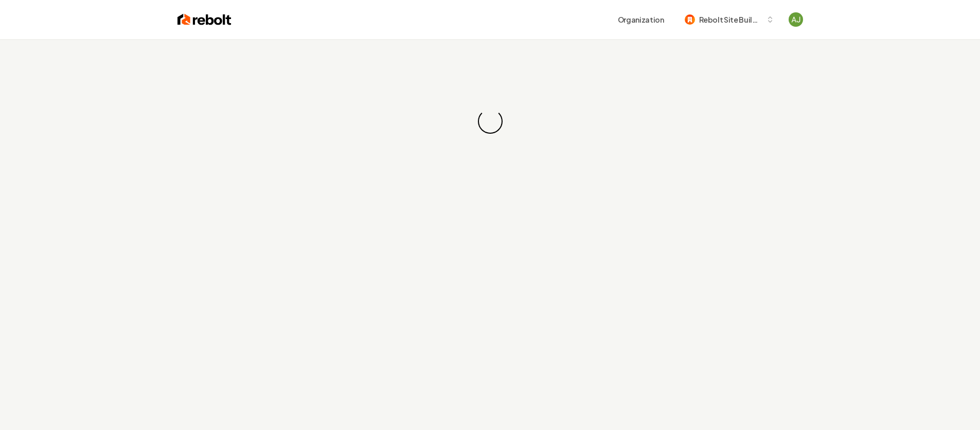  What do you see at coordinates (641, 20) in the screenshot?
I see `button: Organization` at bounding box center [641, 20].